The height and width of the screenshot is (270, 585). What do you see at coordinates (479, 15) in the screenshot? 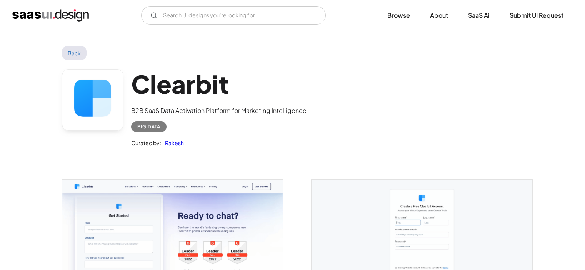
I see `a: SaaS Ai` at bounding box center [479, 15].